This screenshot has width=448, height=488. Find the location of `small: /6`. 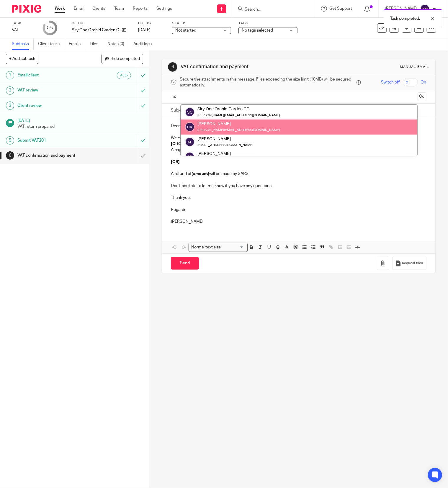

small: /6 is located at coordinates (51, 28).